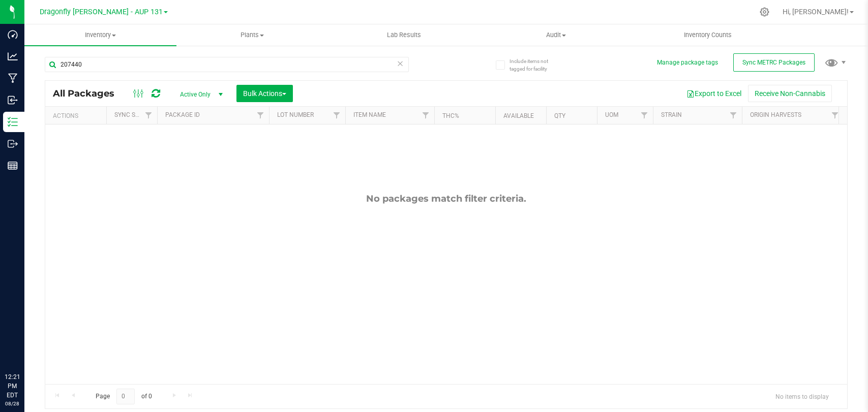 Image resolution: width=868 pixels, height=412 pixels. What do you see at coordinates (13, 165) in the screenshot?
I see `inline-svg: Reports` at bounding box center [13, 165].